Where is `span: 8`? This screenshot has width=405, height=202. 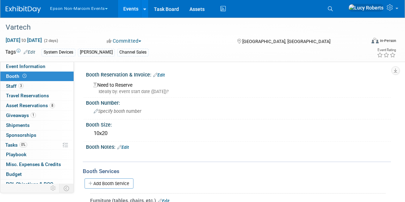 span: 8 is located at coordinates (52, 105).